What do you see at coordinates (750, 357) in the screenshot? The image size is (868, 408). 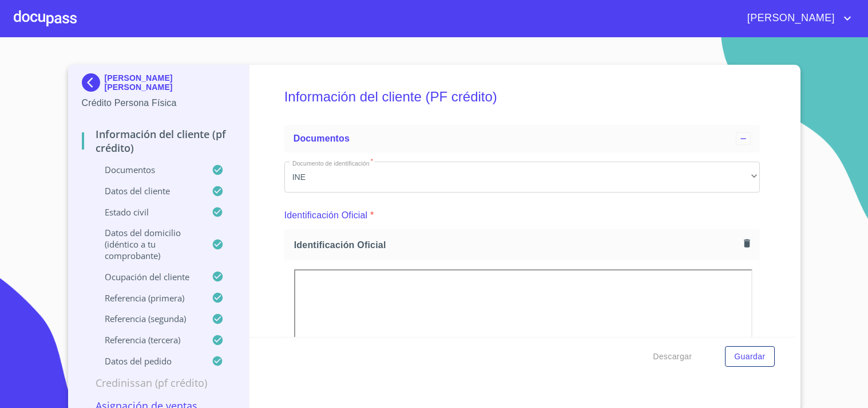 I see `button: Guardar` at bounding box center [750, 357].